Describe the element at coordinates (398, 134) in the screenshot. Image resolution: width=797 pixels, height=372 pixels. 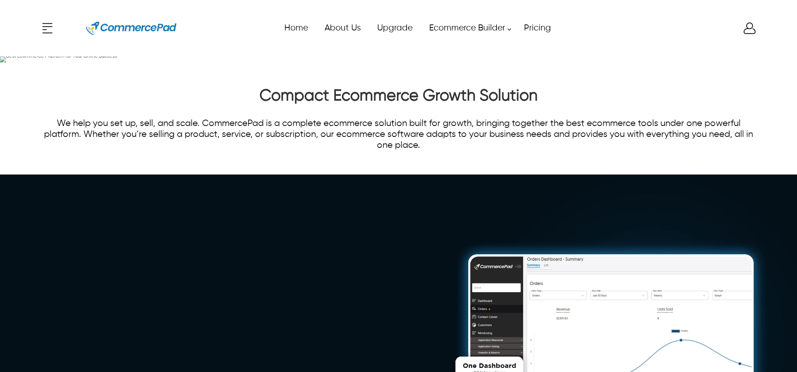
I see `p: We help you set up, sell, and scale. CommercePad is a complete ecommerce solution built for growt...` at that location.